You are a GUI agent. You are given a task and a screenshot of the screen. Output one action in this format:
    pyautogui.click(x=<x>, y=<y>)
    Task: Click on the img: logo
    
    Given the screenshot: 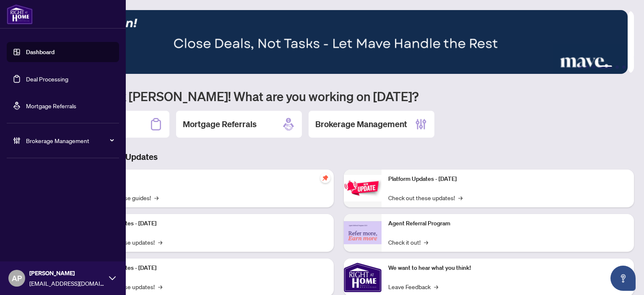 What is the action you would take?
    pyautogui.click(x=20, y=14)
    